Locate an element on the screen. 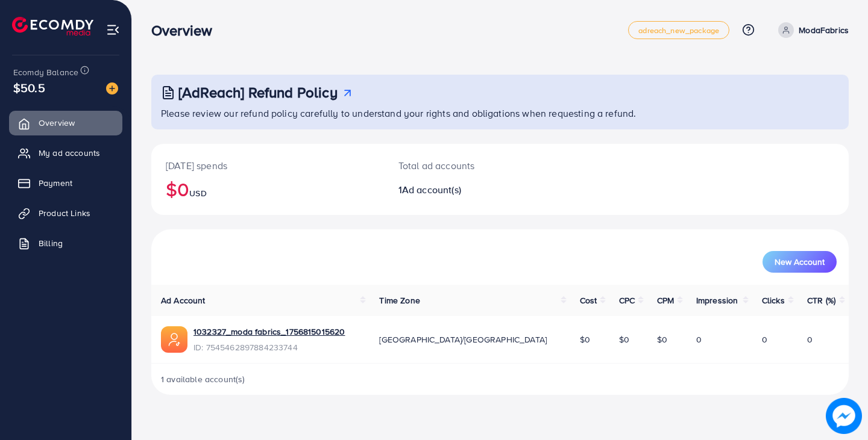  a: Product Links is located at coordinates (65, 213).